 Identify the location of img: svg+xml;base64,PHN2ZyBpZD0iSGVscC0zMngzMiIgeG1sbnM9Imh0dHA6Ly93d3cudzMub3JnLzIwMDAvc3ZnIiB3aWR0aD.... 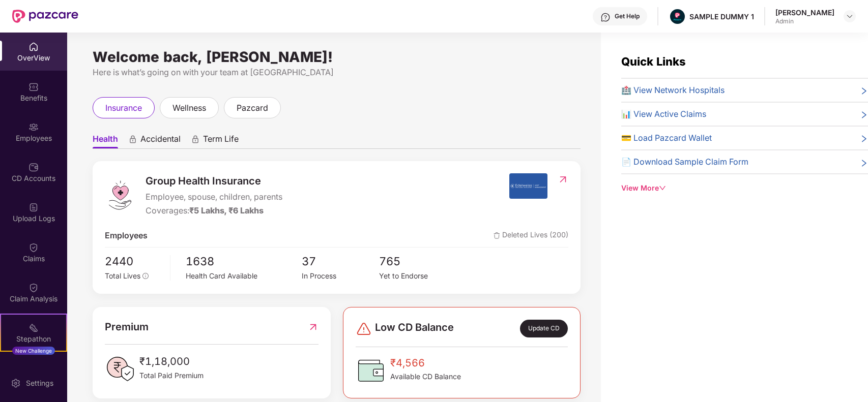
(605, 17).